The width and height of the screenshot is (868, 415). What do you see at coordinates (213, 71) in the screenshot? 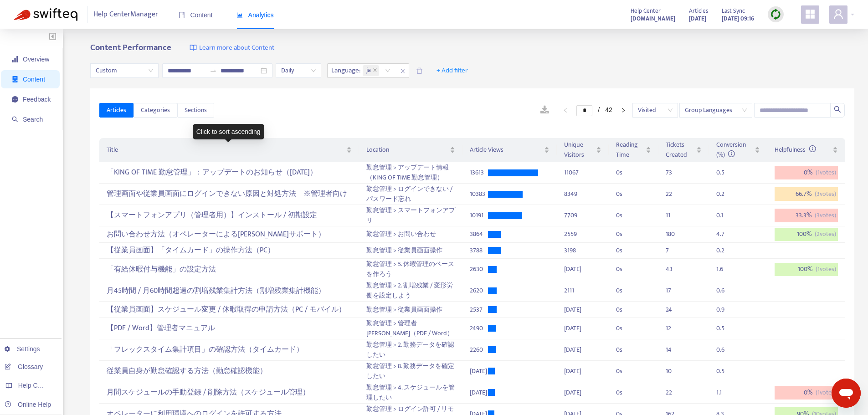
I see `span: to` at bounding box center [213, 71].